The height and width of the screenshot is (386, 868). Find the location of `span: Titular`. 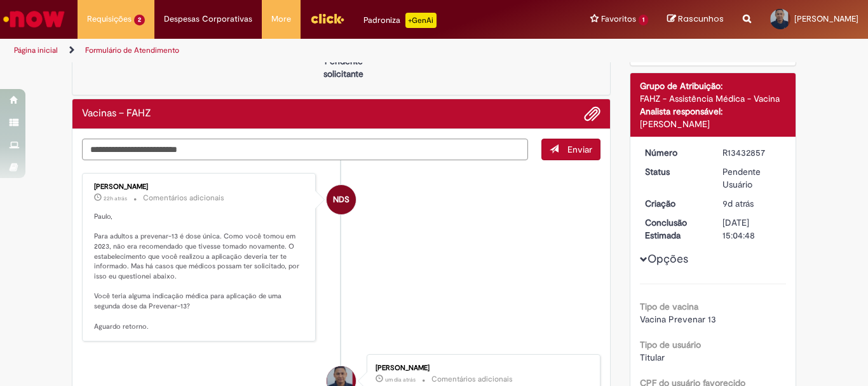

span: Titular is located at coordinates (652, 358).